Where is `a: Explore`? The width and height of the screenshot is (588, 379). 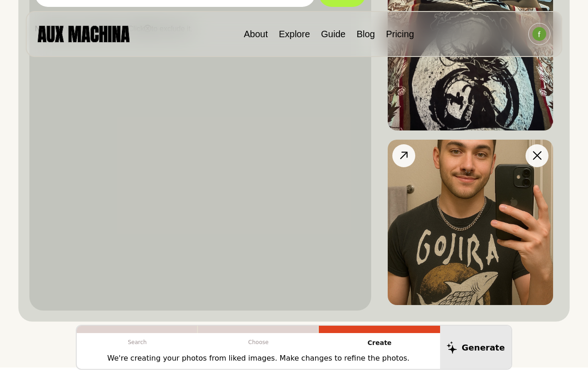 a: Explore is located at coordinates (295, 34).